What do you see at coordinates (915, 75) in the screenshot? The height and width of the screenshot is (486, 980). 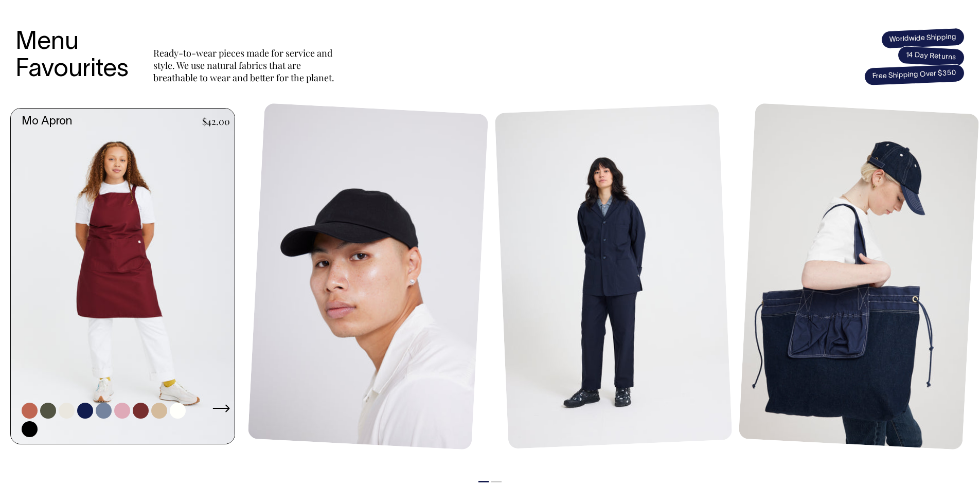 I see `span: Free Shipping Over $350` at bounding box center [915, 75].